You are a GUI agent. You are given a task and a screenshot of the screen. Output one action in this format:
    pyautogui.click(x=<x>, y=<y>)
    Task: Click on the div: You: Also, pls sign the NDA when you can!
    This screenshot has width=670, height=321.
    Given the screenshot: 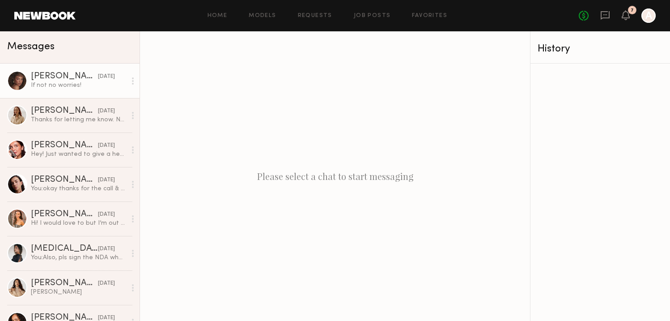 What is the action you would take?
    pyautogui.click(x=78, y=257)
    